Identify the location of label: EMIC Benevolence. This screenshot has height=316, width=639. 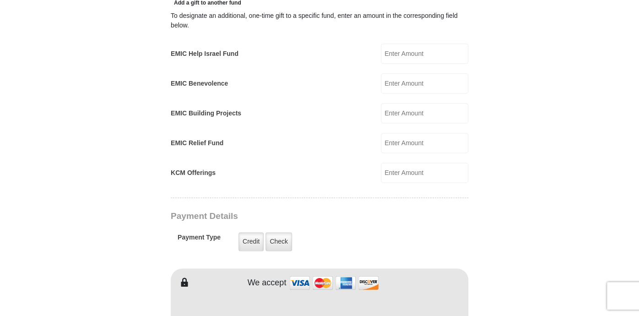
(199, 83).